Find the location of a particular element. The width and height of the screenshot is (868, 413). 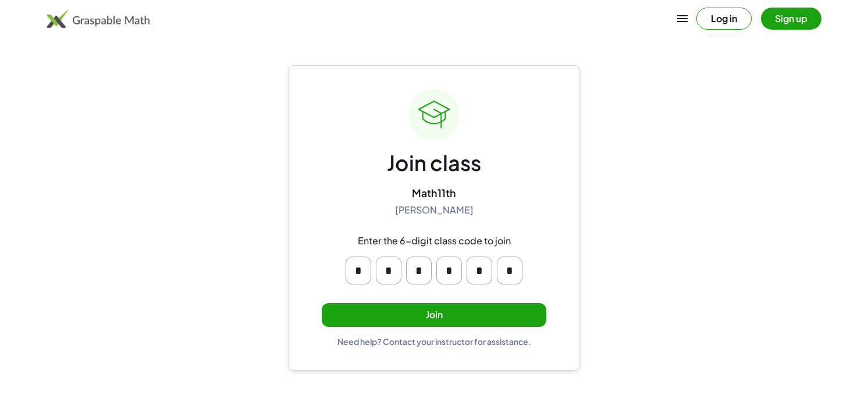

div: Math11th is located at coordinates (434, 192).